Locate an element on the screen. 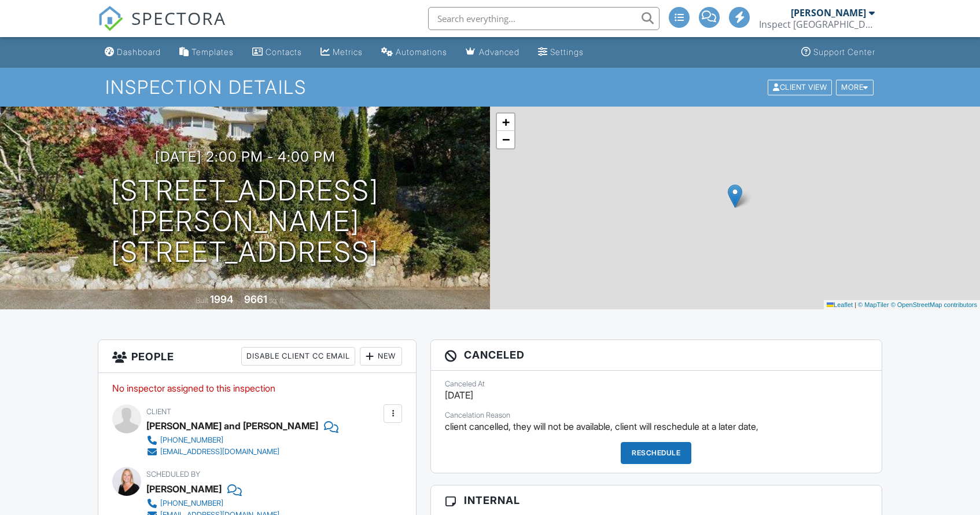  a: Client View is located at coordinates (801, 86).